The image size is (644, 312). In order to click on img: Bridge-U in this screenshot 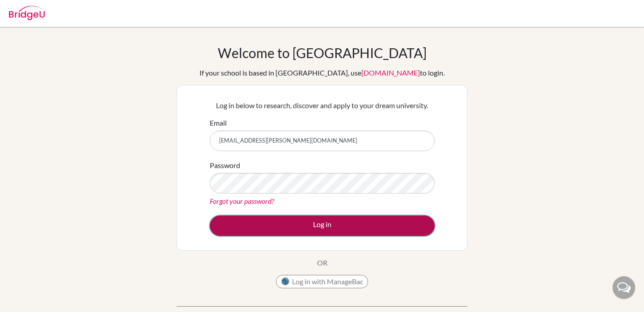, I will do `click(27, 13)`.